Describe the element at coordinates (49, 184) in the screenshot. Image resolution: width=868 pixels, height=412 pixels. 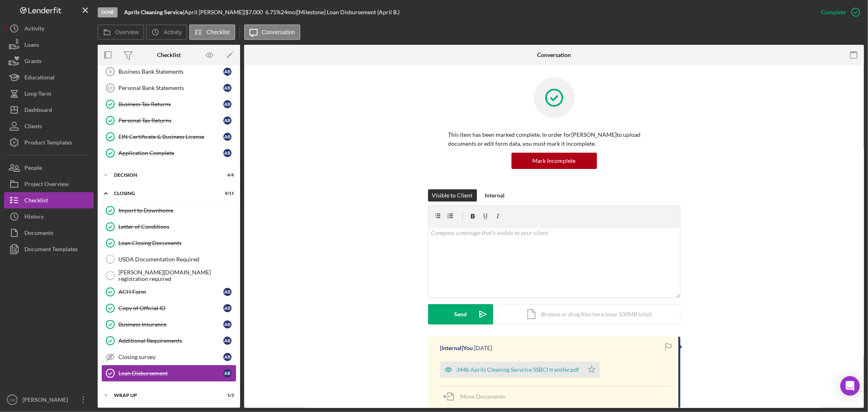
I see `button: Project Overview` at that location.